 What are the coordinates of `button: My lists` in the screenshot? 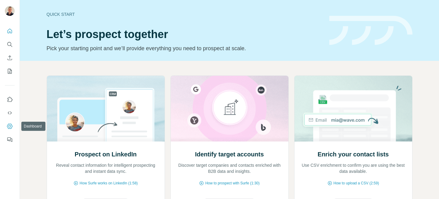 It's located at (10, 71).